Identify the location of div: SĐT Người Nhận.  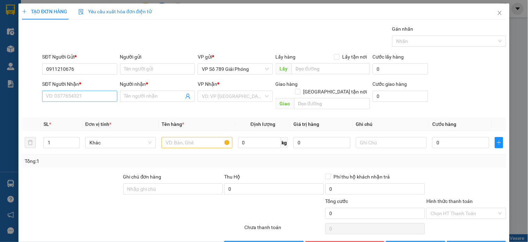
(79, 84).